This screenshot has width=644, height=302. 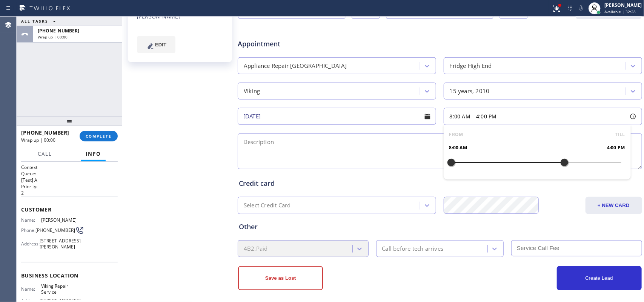 I want to click on div: Fridge High End, so click(x=470, y=65).